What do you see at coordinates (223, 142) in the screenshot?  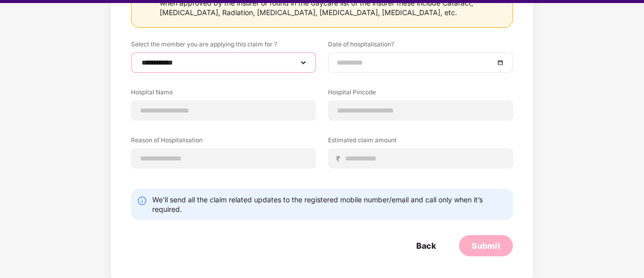 I see `label: Reason of Hospitalisation` at bounding box center [223, 142].